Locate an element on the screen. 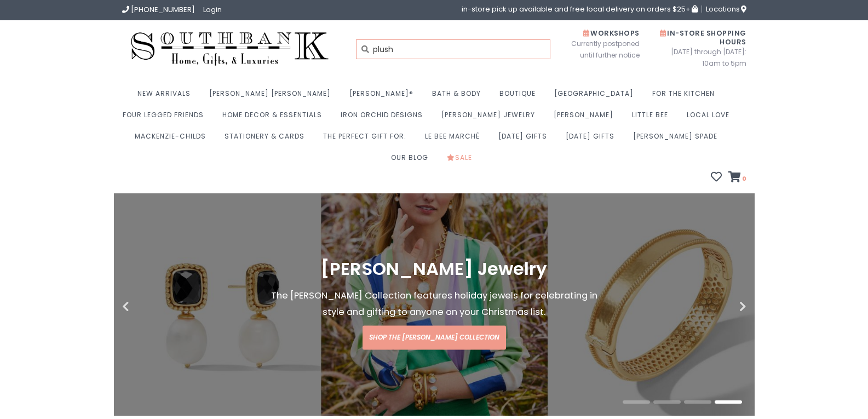  a: Login is located at coordinates (212, 9).